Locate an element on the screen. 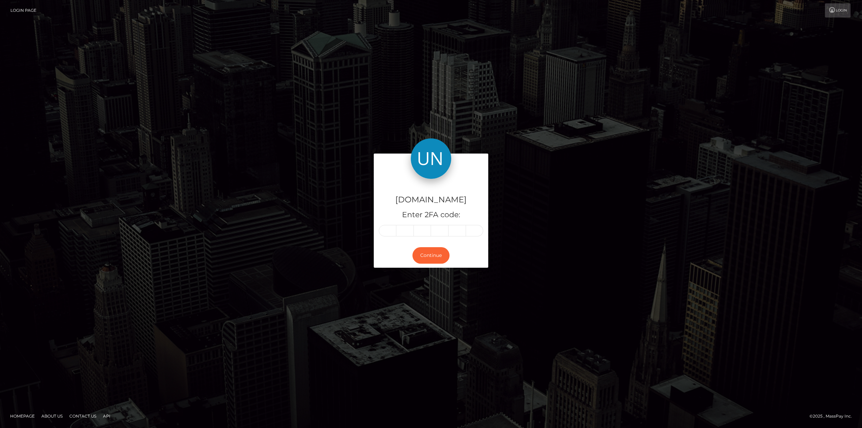 This screenshot has width=862, height=428. a: API is located at coordinates (107, 416).